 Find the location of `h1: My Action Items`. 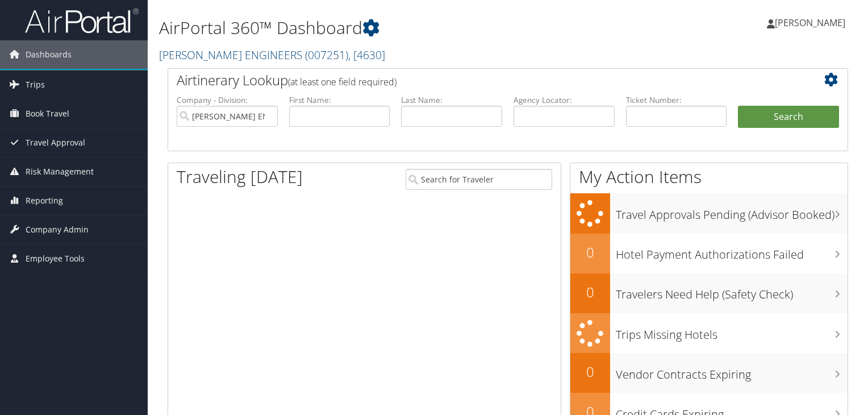

h1: My Action Items is located at coordinates (709, 177).